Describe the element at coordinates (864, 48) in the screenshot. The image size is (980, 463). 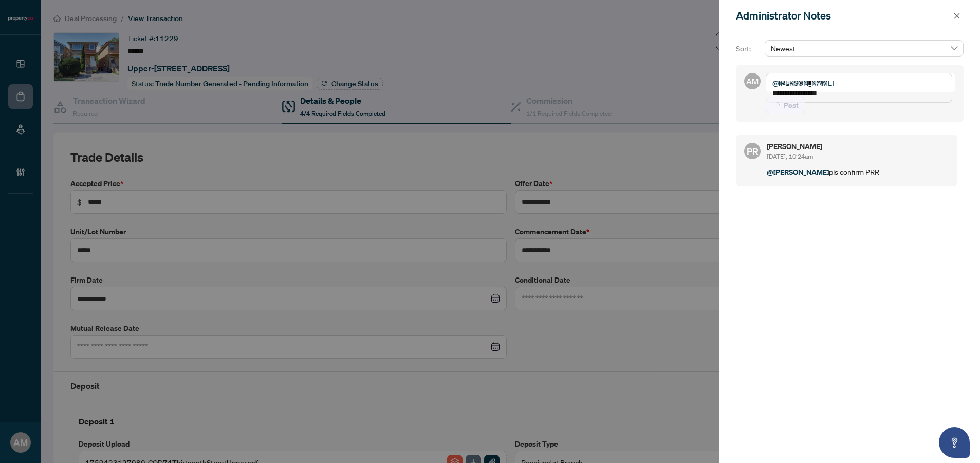
I see `span: Newest` at that location.